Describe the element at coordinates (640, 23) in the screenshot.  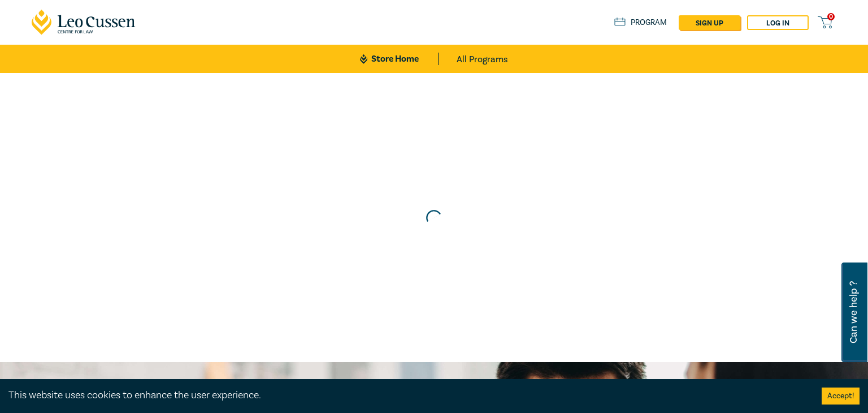
I see `a: Program` at that location.